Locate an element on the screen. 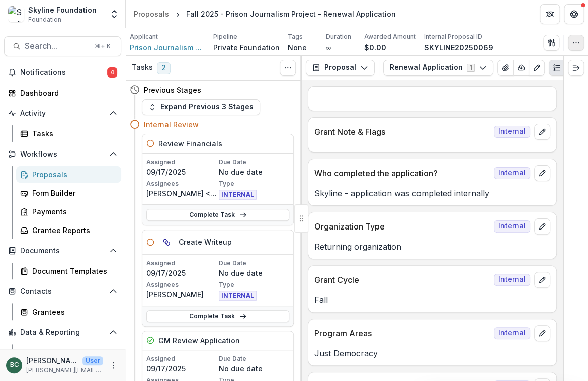  span: Documents is located at coordinates (62, 251).